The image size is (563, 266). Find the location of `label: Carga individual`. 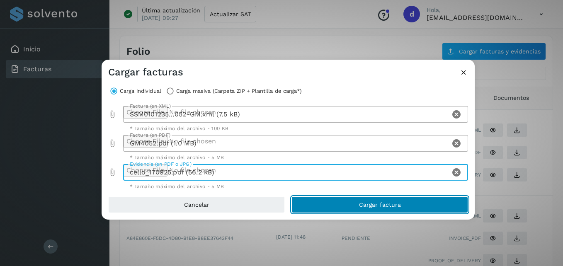

label: Carga individual is located at coordinates (141, 91).